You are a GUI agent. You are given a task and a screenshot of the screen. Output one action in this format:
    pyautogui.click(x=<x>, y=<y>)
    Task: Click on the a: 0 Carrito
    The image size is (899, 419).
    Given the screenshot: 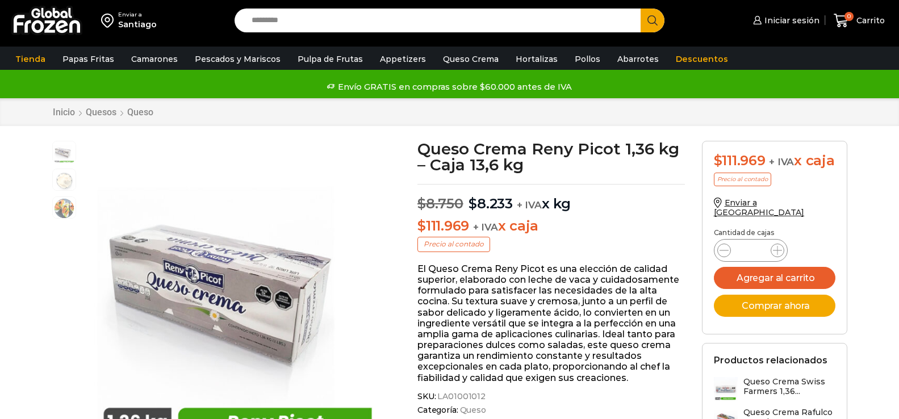 What is the action you would take?
    pyautogui.click(x=859, y=20)
    